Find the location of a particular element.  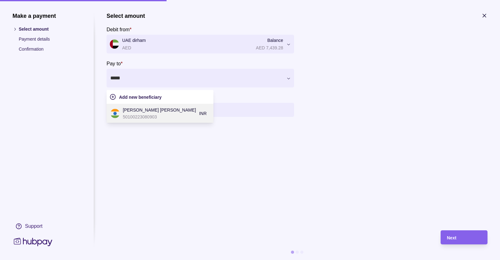

p: 50100223080903 is located at coordinates (159, 117).